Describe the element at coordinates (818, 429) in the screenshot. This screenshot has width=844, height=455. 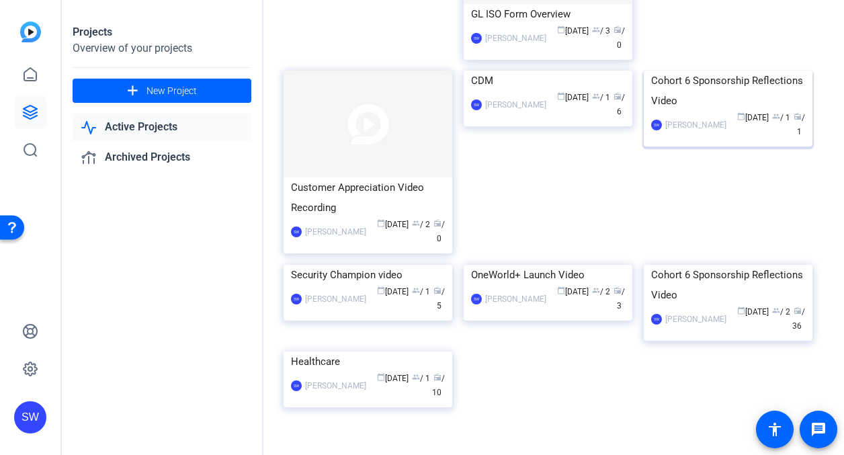
I see `mat-icon: message` at that location.